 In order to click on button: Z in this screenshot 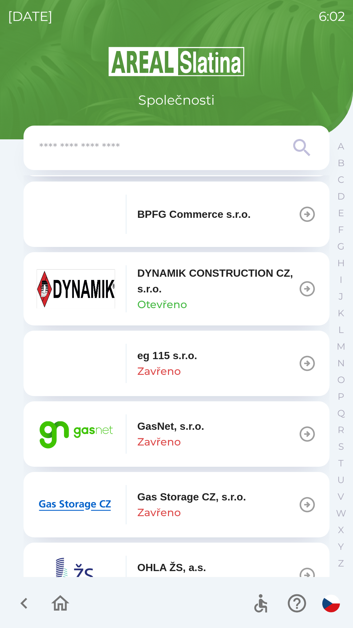, I will do `click(341, 563)`.